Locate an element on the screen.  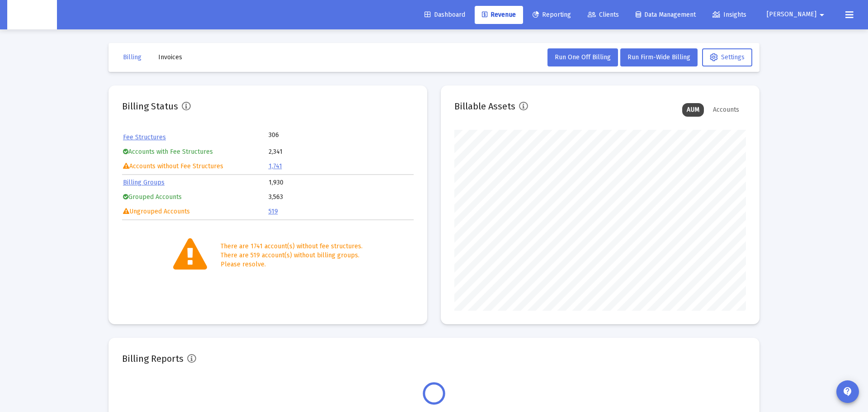
a: 1,741 is located at coordinates (275, 166).